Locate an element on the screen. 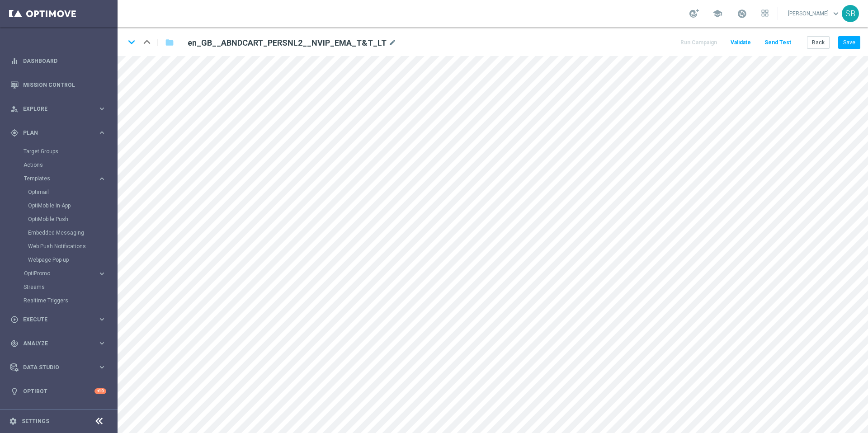 The width and height of the screenshot is (868, 433). i: keyboard_arrow_down is located at coordinates (132, 42).